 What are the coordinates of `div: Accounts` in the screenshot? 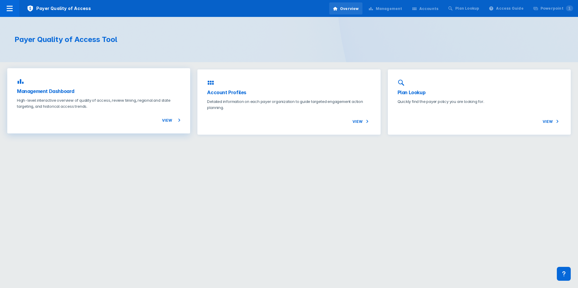 It's located at (429, 9).